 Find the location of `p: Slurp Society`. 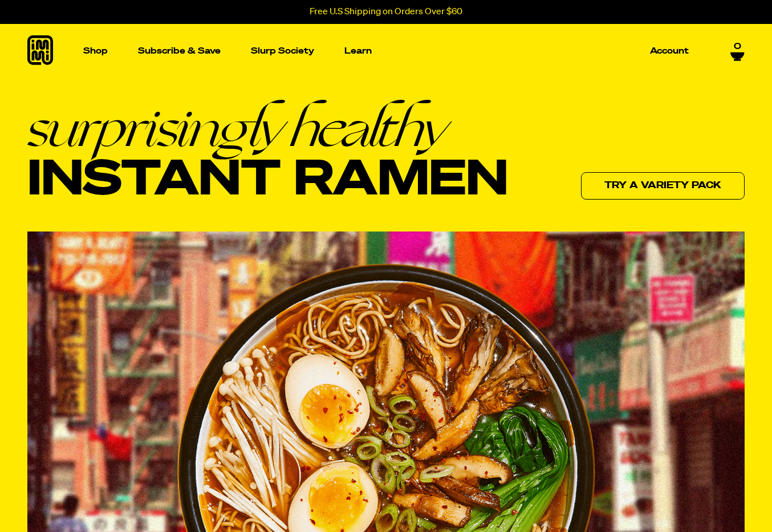

p: Slurp Society is located at coordinates (282, 50).